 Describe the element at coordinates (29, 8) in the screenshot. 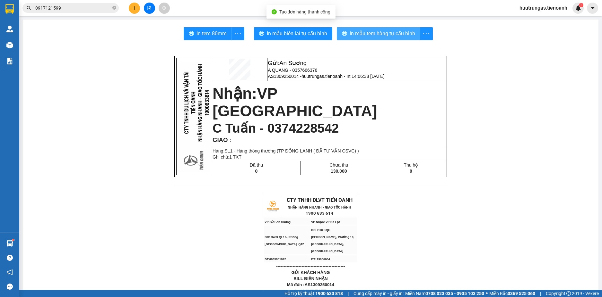

I see `span: search` at that location.